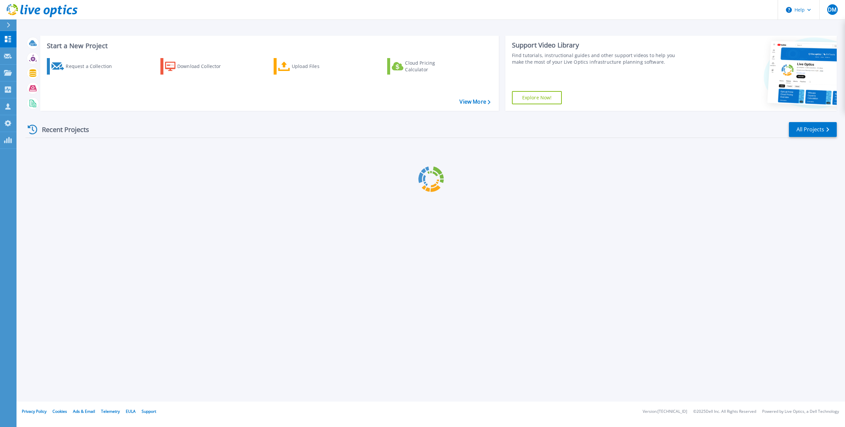 The height and width of the screenshot is (427, 845). What do you see at coordinates (801, 412) in the screenshot?
I see `li: Powered by Live Optics, a Dell Technology` at bounding box center [801, 412].